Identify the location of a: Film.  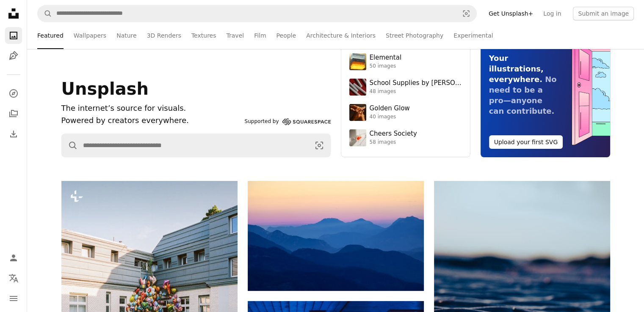
(260, 36).